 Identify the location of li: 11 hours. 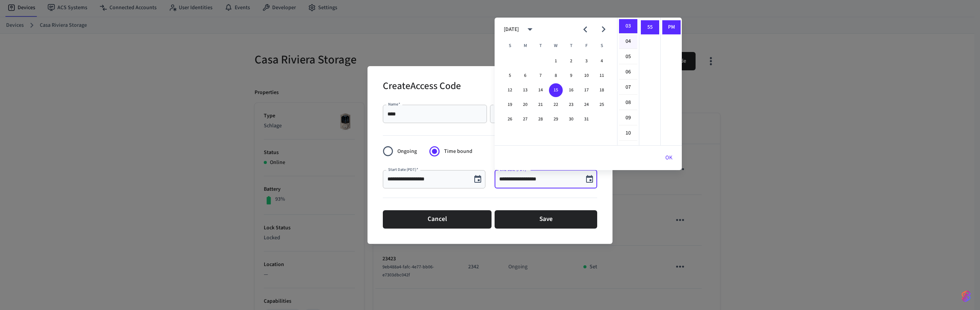
(628, 148).